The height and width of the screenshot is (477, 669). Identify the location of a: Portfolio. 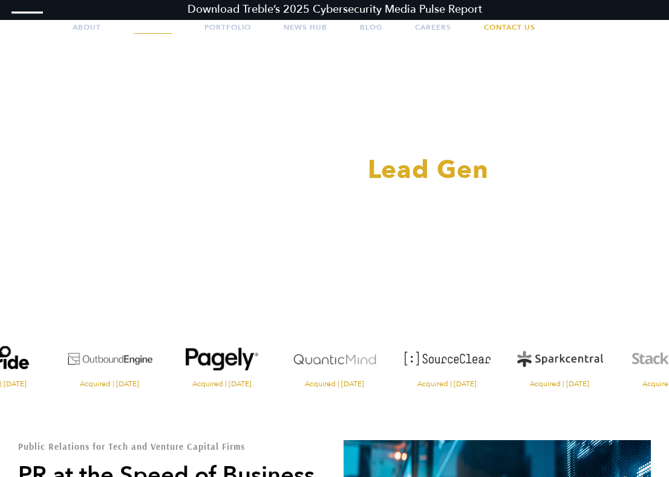
(228, 27).